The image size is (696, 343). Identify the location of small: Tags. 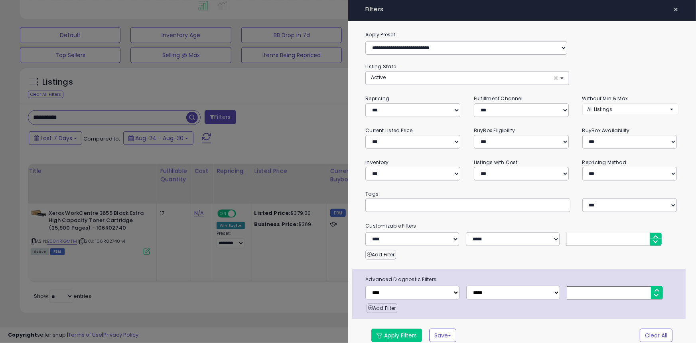
(522, 194).